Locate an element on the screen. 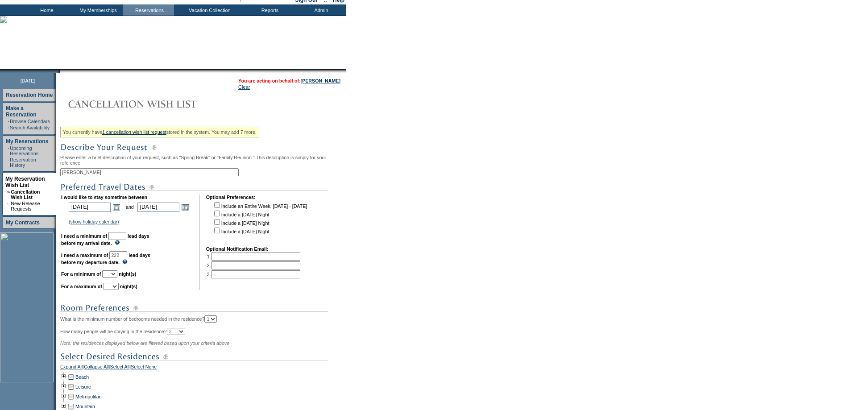 Image resolution: width=850 pixels, height=410 pixels. a: 1 cancellation wish list request is located at coordinates (134, 132).